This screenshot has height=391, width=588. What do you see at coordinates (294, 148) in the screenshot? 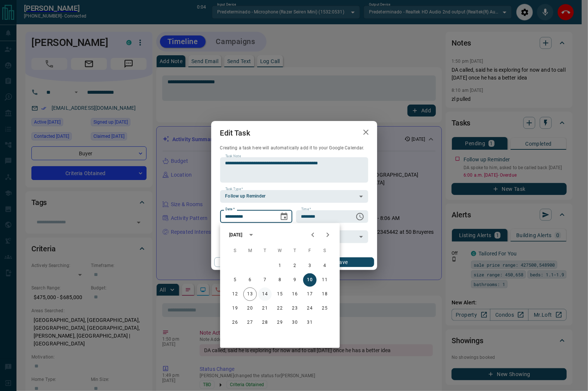
I see `p: Creating a task here will automatically add it to your Google Calendar.` at bounding box center [294, 148].